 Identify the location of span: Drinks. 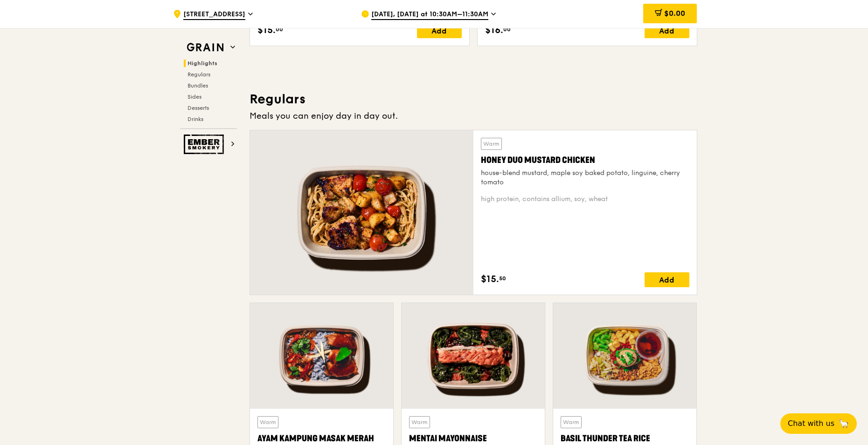
(196, 119).